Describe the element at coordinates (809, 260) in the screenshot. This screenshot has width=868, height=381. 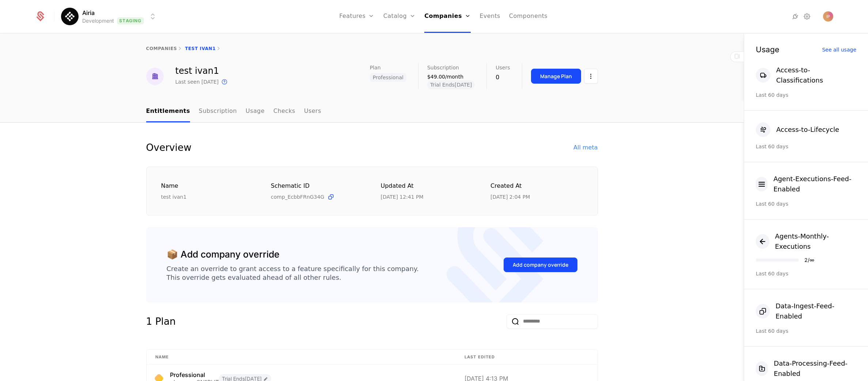
I see `div: 2 / ∞` at that location.